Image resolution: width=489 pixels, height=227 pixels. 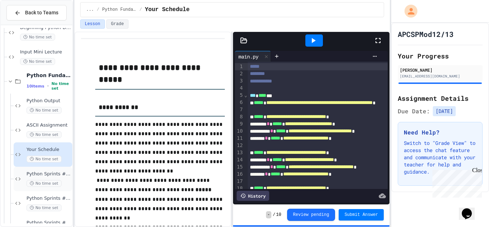 What do you see at coordinates (239, 138) in the screenshot?
I see `div: 11` at bounding box center [239, 138].